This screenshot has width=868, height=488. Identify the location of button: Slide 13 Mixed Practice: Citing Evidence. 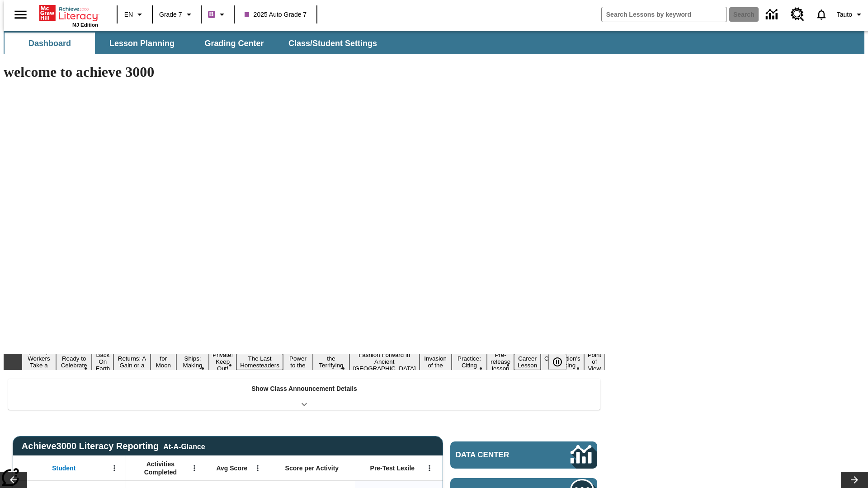
(470, 362).